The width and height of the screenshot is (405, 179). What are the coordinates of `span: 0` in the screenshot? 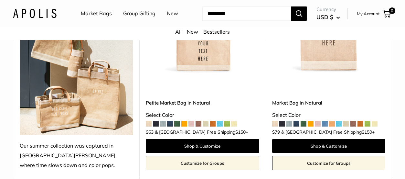 It's located at (392, 11).